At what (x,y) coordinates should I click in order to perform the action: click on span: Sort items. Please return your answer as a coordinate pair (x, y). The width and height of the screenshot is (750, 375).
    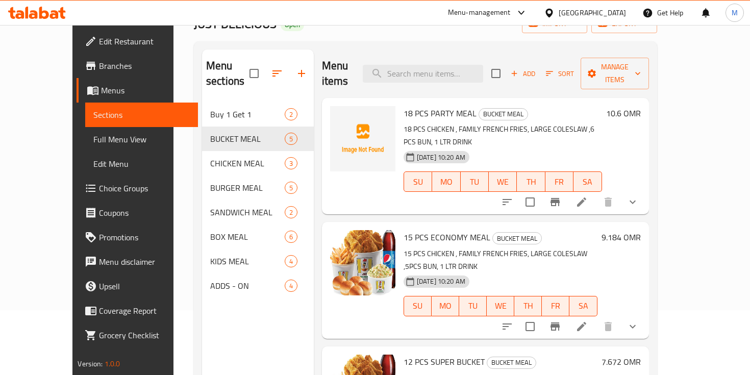
    Looking at the image, I should click on (560, 73).